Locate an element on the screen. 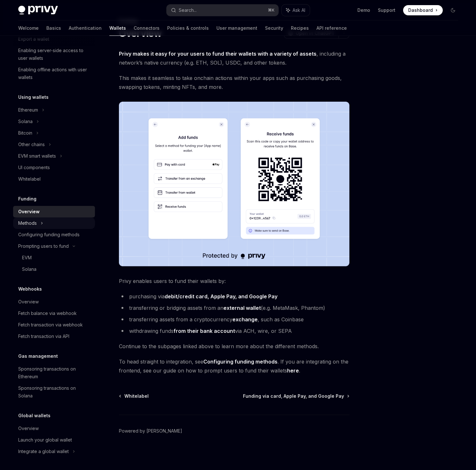 Image resolution: width=476 pixels, height=470 pixels. a: Enabling server-side access to user wallets is located at coordinates (54, 54).